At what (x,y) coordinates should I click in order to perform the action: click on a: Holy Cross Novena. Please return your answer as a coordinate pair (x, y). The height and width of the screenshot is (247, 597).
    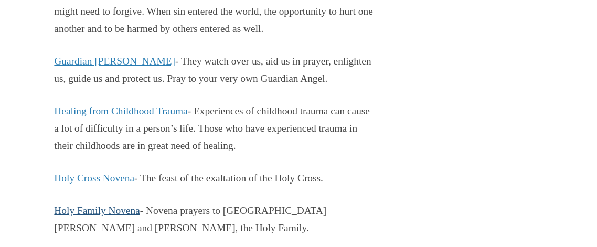
    Looking at the image, I should click on (94, 178).